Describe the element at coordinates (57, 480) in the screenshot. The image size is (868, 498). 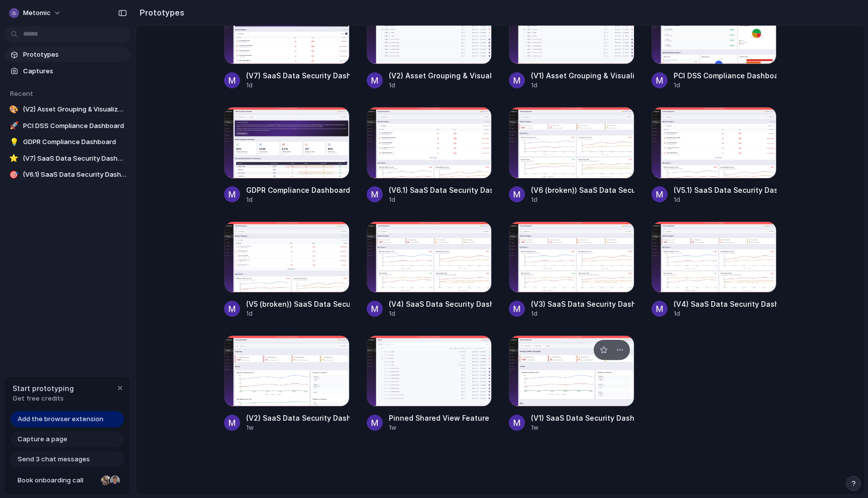
I see `span: Book onboarding call` at that location.